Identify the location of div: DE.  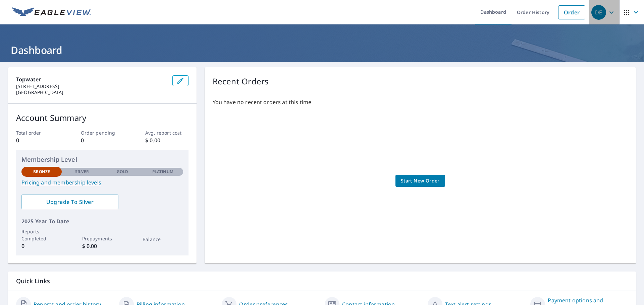
(598, 12).